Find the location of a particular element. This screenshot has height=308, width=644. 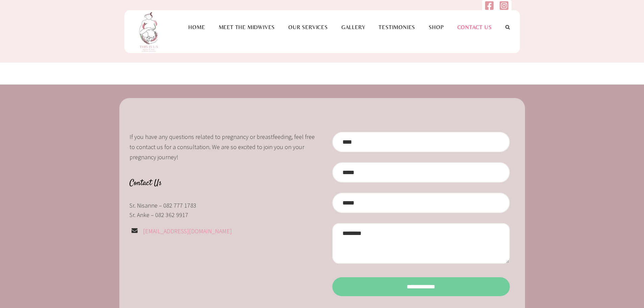

p: If you have any questions related to pregnancy or breastfeeding, feel free to contact us for a co... is located at coordinates (223, 147).